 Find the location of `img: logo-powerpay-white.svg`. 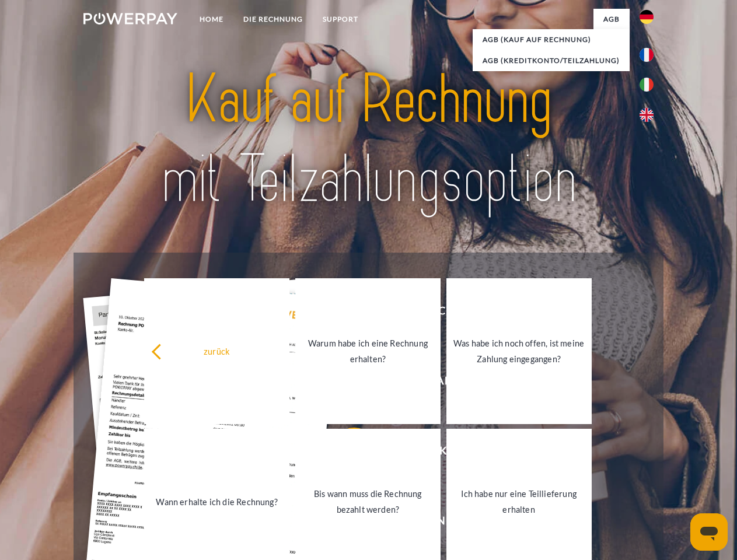

img: logo-powerpay-white.svg is located at coordinates (130, 19).